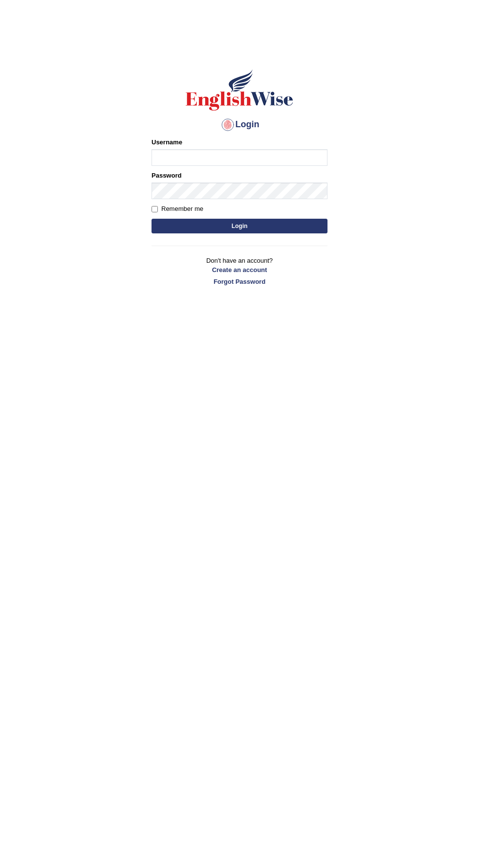 This screenshot has width=479, height=868. I want to click on input: Remember me, so click(155, 209).